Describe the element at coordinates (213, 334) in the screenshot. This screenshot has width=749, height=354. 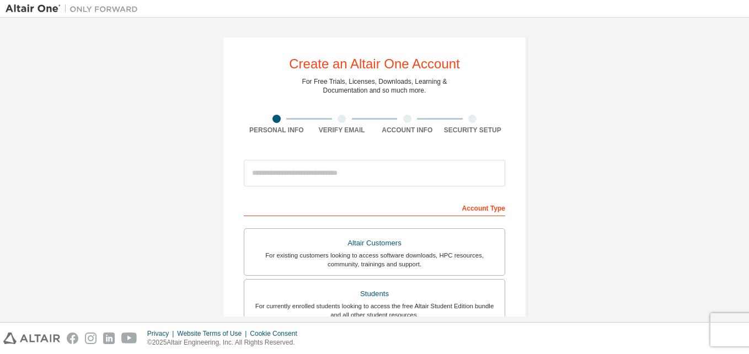
I see `div: Website Terms of Use` at that location.